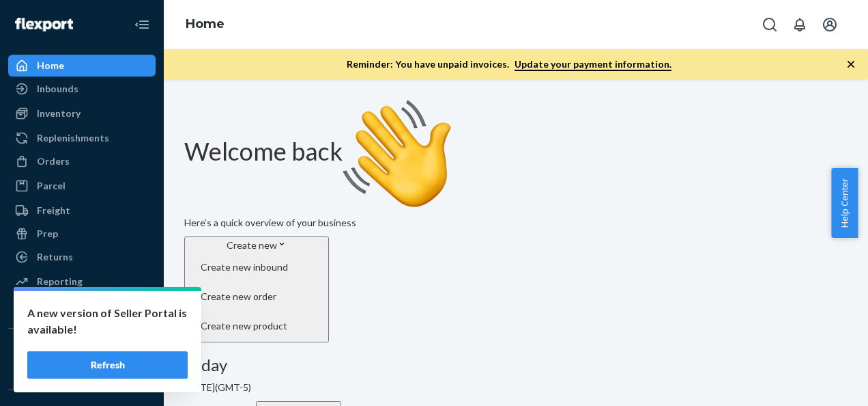 This screenshot has height=406, width=868. Describe the element at coordinates (59, 281) in the screenshot. I see `div: Reporting` at that location.